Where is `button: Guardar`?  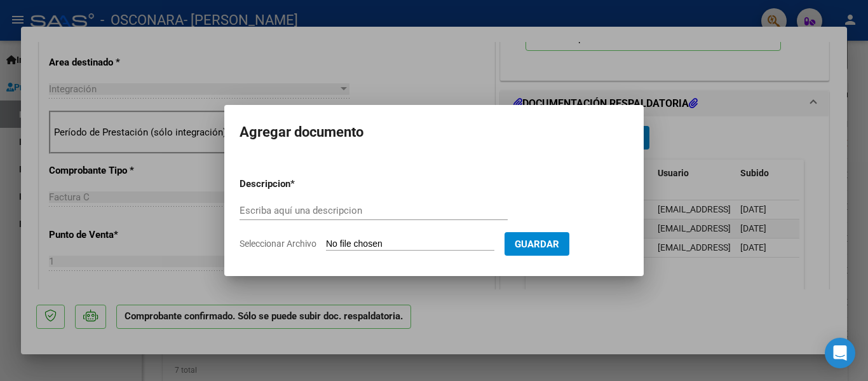
button: Guardar is located at coordinates (537, 244).